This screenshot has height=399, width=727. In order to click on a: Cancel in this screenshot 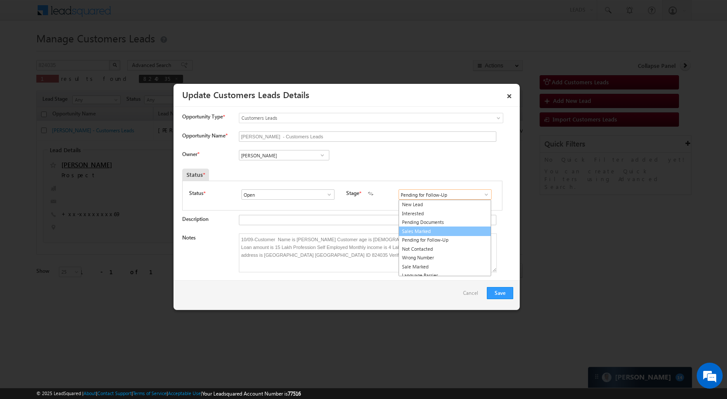, I will do `click(472, 295)`.